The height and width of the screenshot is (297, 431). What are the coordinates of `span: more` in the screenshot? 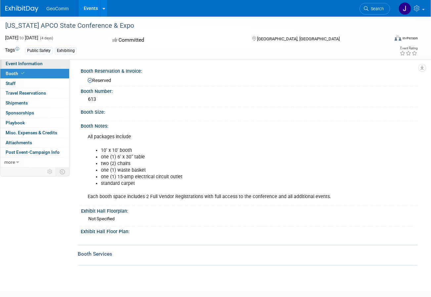 It's located at (10, 162).